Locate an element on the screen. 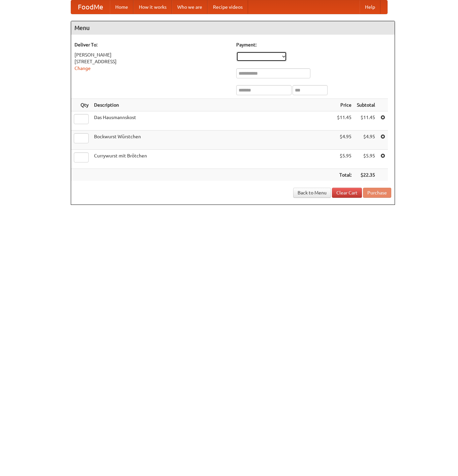 The image size is (458, 476). a: FoodMe is located at coordinates (90, 7).